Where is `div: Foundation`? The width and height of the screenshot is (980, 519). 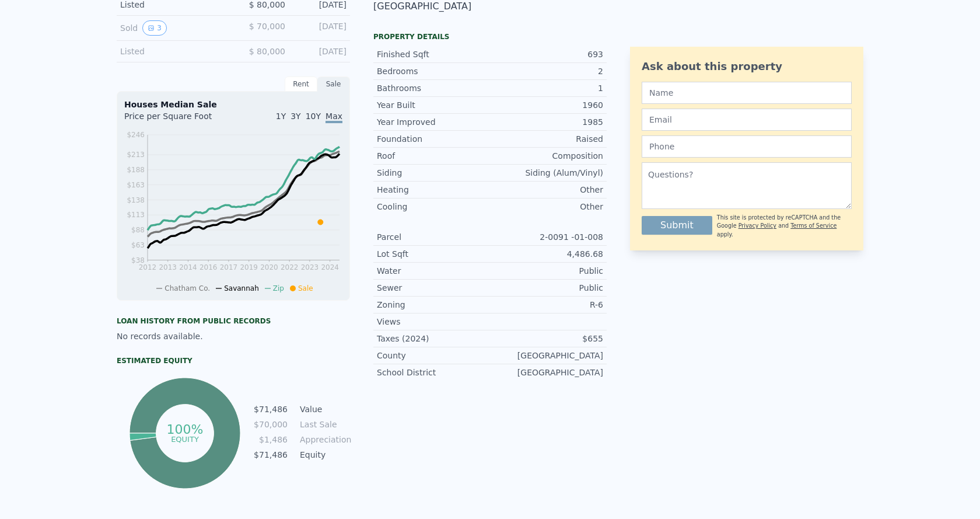 div: Foundation is located at coordinates (434, 139).